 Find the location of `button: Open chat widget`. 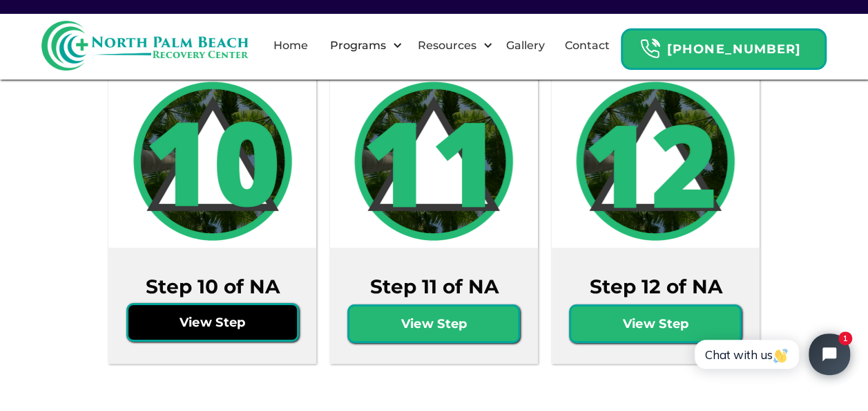

button: Open chat widget is located at coordinates (150, 33).